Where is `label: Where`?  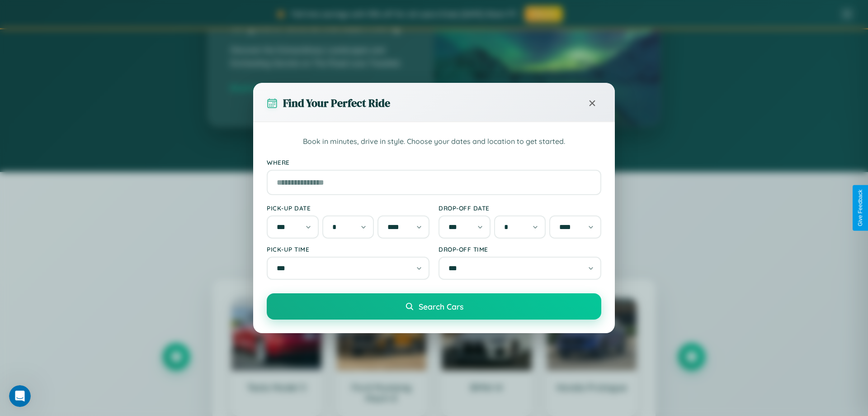
label: Where is located at coordinates (434, 162).